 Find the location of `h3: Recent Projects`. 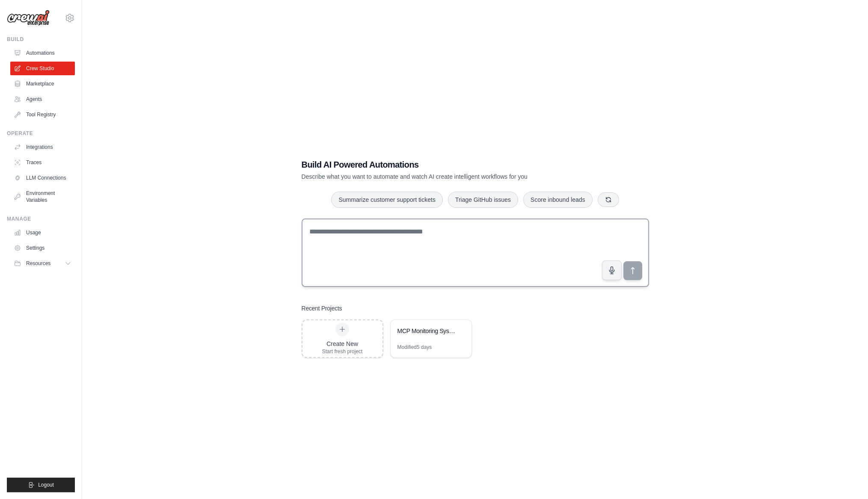

h3: Recent Projects is located at coordinates (322, 309).